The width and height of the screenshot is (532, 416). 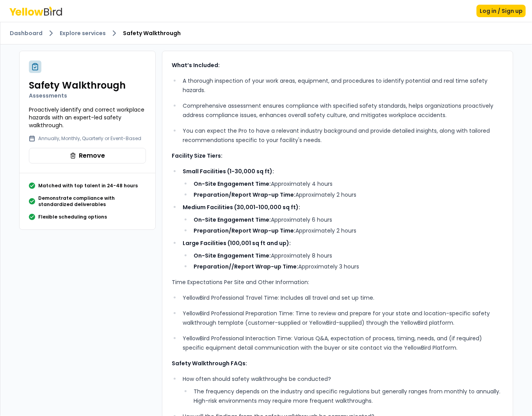 I want to click on nav: breadcrumb, so click(x=266, y=33).